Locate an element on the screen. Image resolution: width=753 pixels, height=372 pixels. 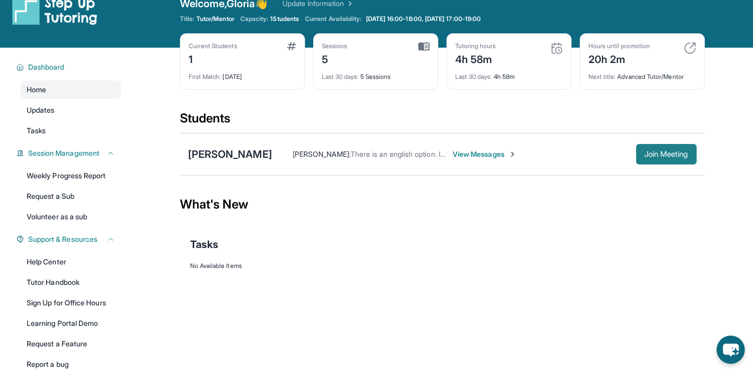
a: Volunteer as a sub is located at coordinates (71, 217).